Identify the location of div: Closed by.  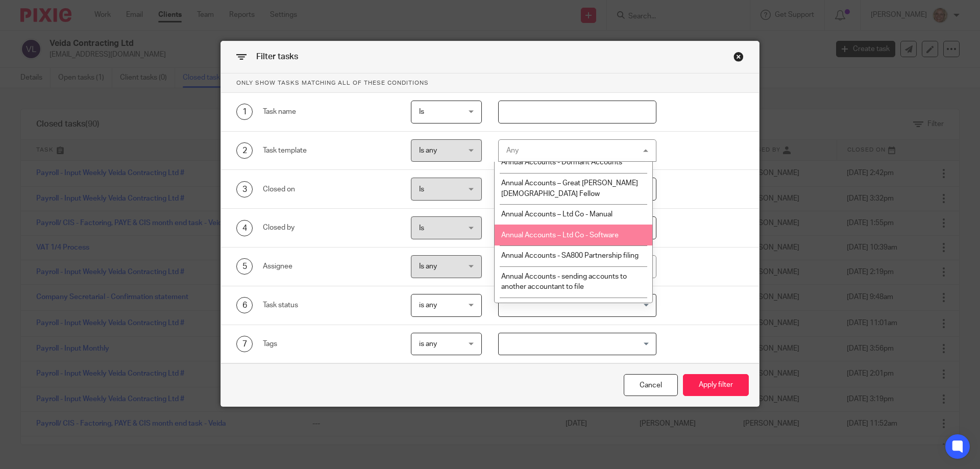
(328, 228).